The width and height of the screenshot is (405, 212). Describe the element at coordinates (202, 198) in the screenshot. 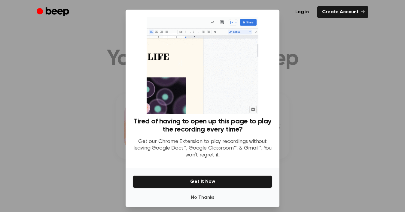

I see `button: No Thanks` at that location.